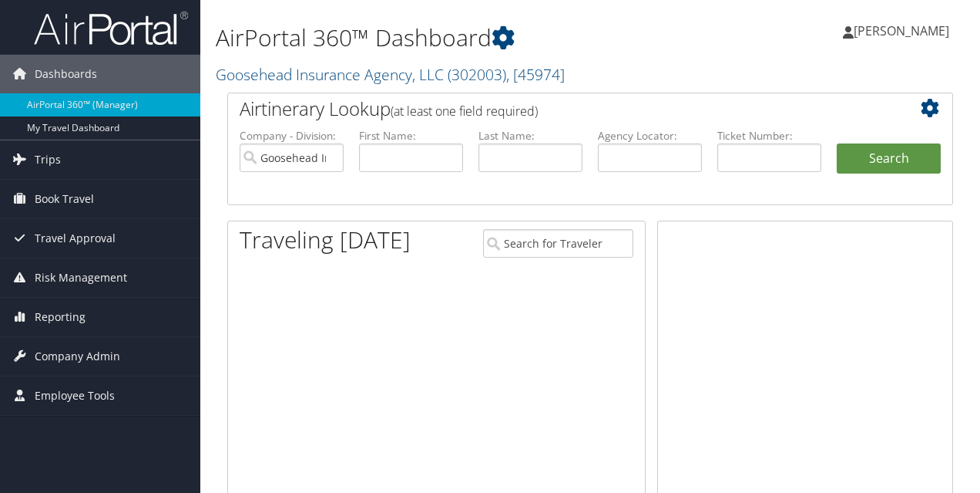 This screenshot has width=980, height=493. I want to click on span: Travel Approval, so click(75, 238).